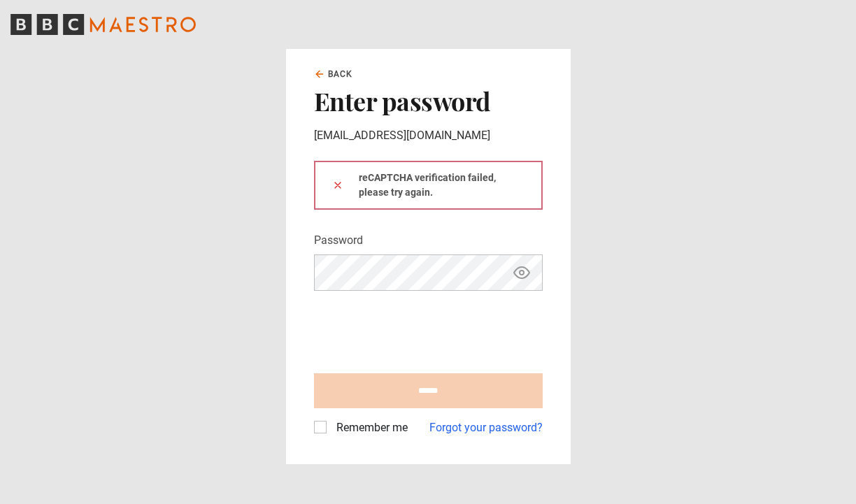 The height and width of the screenshot is (504, 856). I want to click on h2: Enter password, so click(428, 101).